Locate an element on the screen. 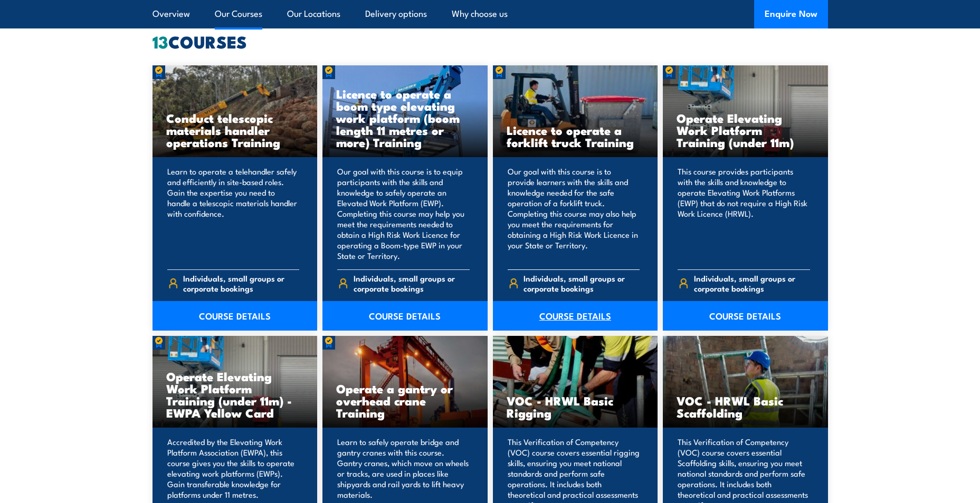 Image resolution: width=980 pixels, height=503 pixels. h3: VOC - HRWL Basic Scaffolding is located at coordinates (745, 407).